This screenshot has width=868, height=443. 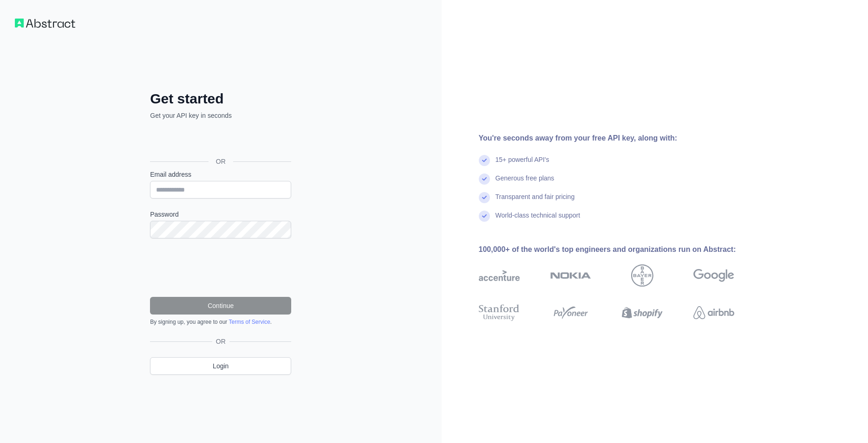 What do you see at coordinates (220, 175) in the screenshot?
I see `label: Email address` at bounding box center [220, 175].